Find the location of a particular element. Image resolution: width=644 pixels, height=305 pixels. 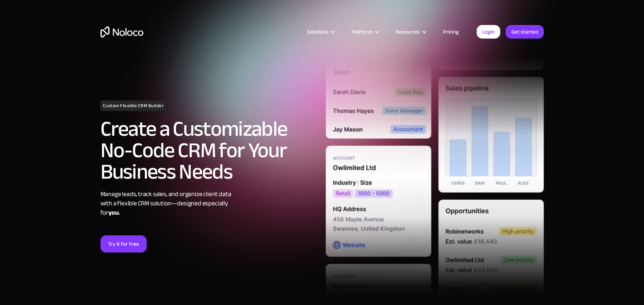

h2: Create a Customizable No-Code CRM for Your Business Needs is located at coordinates (210, 150).